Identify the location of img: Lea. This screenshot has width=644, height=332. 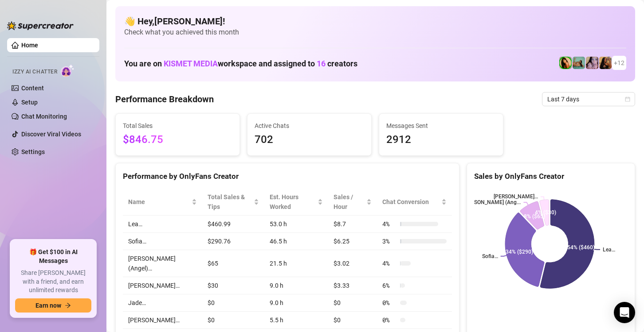
(592, 63).